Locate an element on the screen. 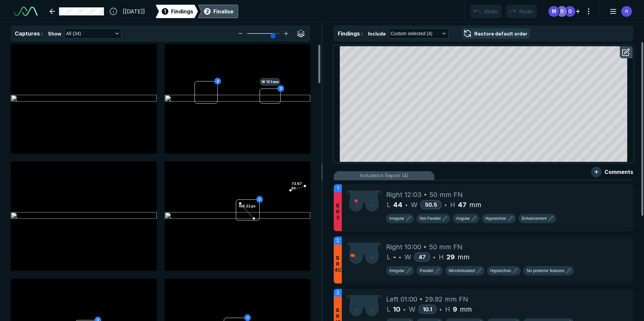 The image size is (644, 321). span: Comments is located at coordinates (619, 172).